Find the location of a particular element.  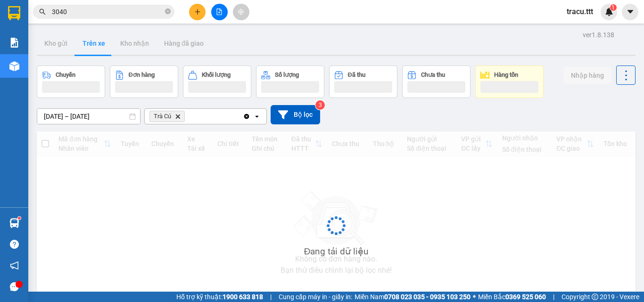

input: Selected Trà Cú. is located at coordinates (187, 117).